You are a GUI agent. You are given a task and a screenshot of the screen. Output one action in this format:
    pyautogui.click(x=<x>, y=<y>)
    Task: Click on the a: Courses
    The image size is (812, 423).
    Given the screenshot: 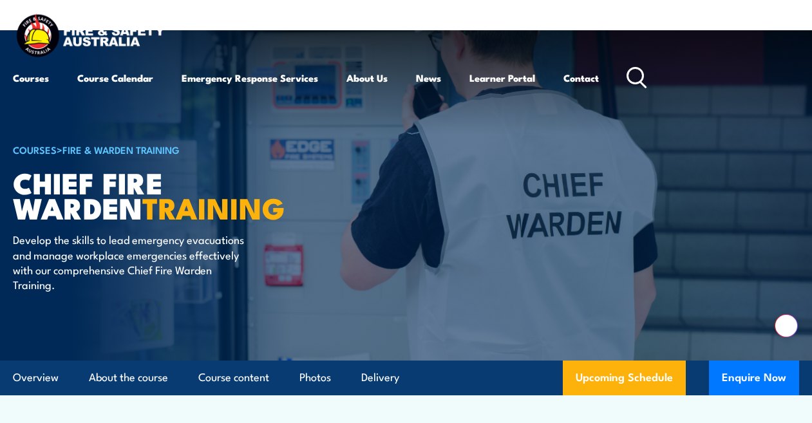 What is the action you would take?
    pyautogui.click(x=31, y=78)
    